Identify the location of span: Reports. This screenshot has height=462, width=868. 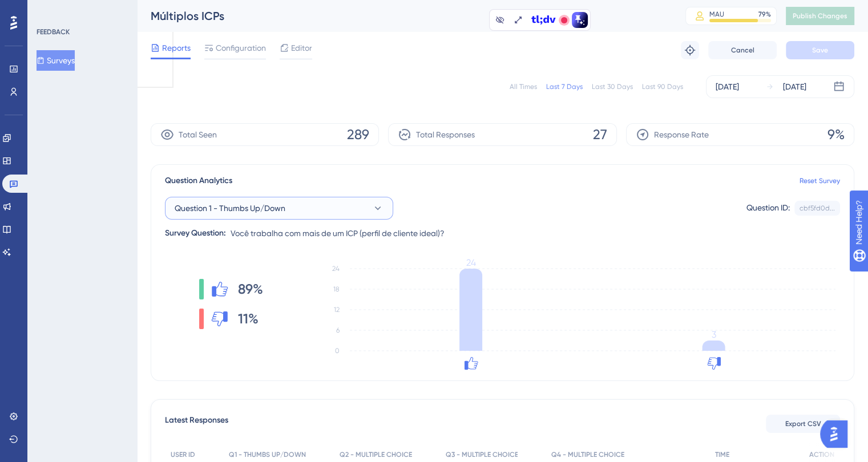
(177, 48).